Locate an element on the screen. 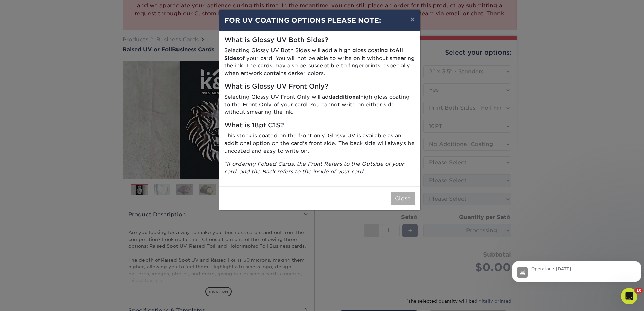 This screenshot has width=644, height=311. h4: FOR UV COATING OPTIONS PLEASE NOTE: is located at coordinates (320, 21).